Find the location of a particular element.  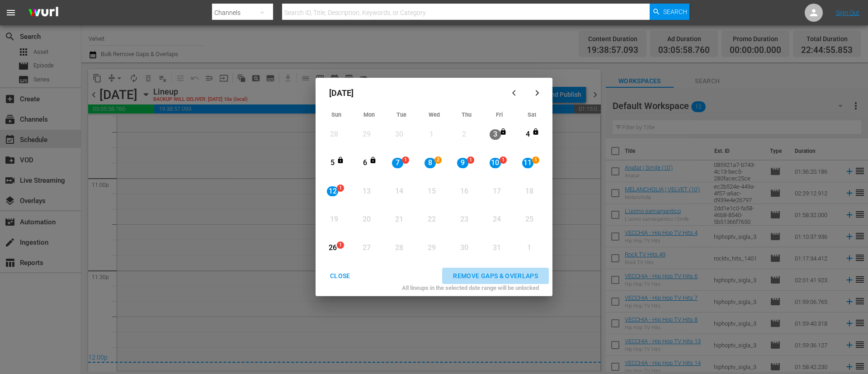

img: ans4CAIJ8jUAAAAAAAAAAAAAAAAAAAAAAAAgQb4GAAAAAAAAAAAAAAAAAAAAAAAAJMjXAAAAAAAAAAAAAAAAAAAAAAAAgAT5G... is located at coordinates (43, 13).